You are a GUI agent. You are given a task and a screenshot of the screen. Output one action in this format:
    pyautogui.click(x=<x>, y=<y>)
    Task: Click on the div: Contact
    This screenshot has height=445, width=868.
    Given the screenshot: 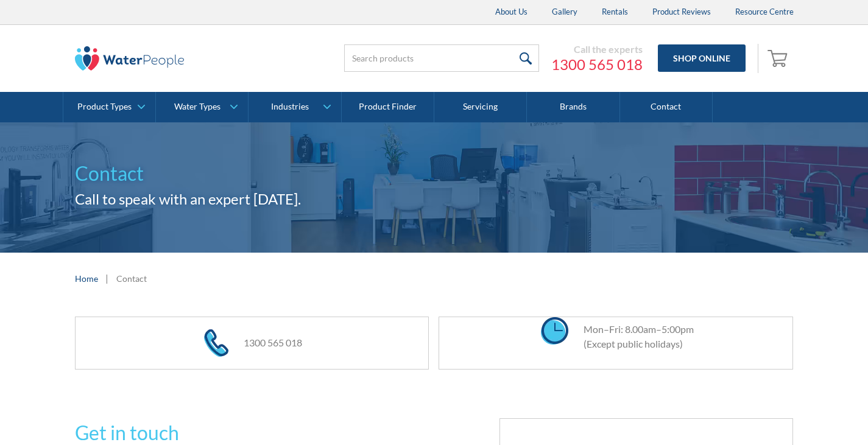 What is the action you would take?
    pyautogui.click(x=132, y=279)
    